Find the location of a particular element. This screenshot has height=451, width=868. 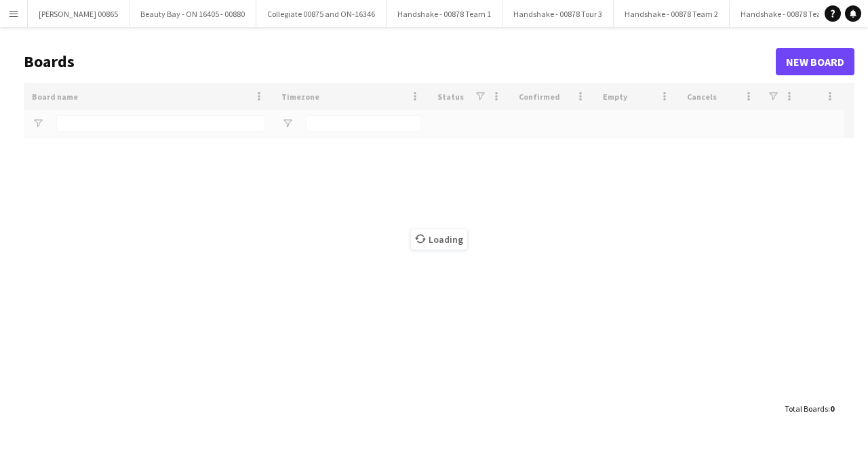

h1: Boards is located at coordinates (399, 62).